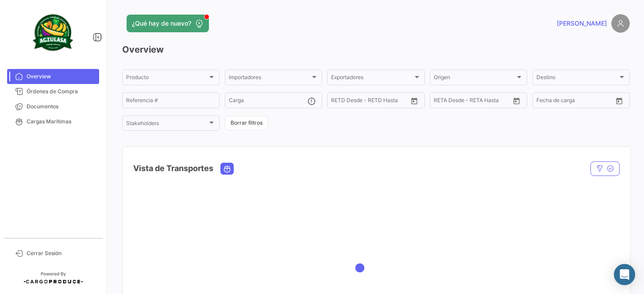 This screenshot has height=294, width=644. Describe the element at coordinates (162, 24) in the screenshot. I see `span: ¿Qué hay de nuevo?` at that location.